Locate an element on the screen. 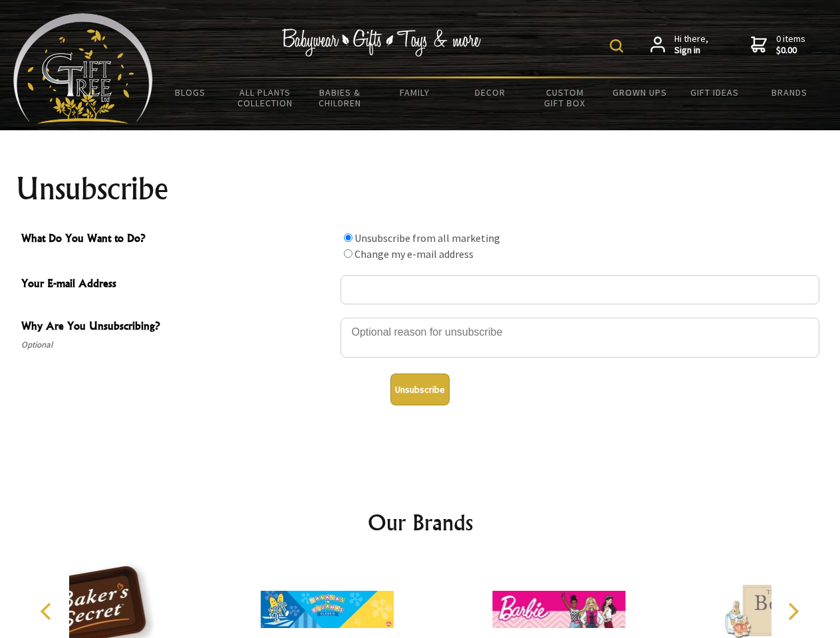 The width and height of the screenshot is (840, 638). h2: Our Brands is located at coordinates (420, 522).